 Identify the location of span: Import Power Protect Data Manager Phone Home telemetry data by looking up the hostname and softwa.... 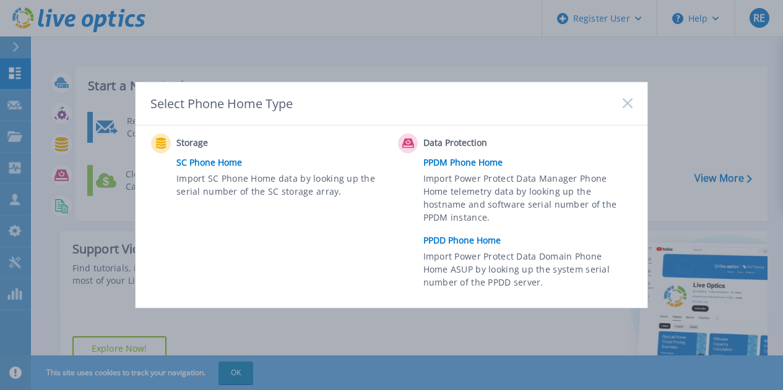
(526, 200).